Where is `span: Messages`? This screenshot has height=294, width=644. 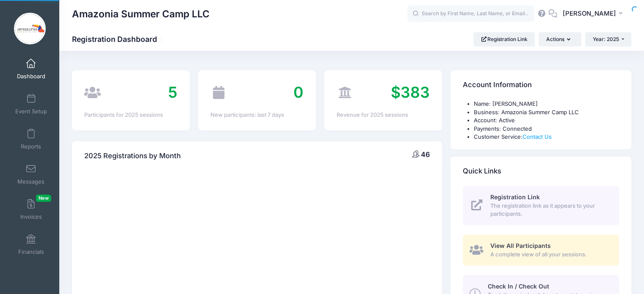
span: Messages is located at coordinates (31, 182).